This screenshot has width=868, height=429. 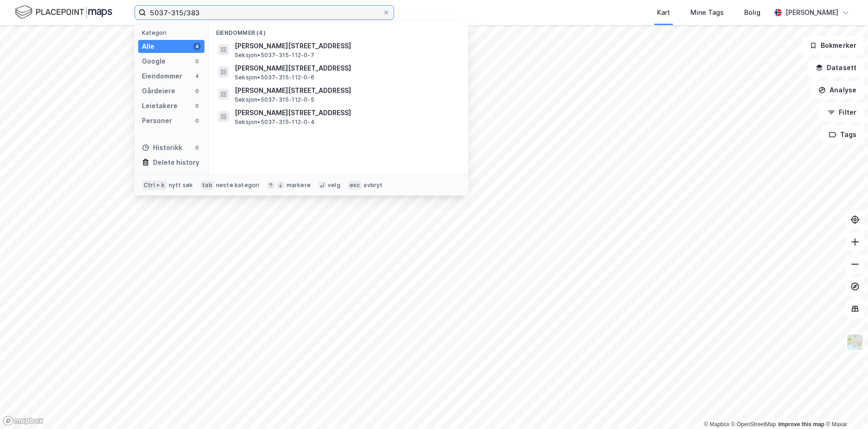 I want to click on a: OpenStreetMap, so click(x=753, y=424).